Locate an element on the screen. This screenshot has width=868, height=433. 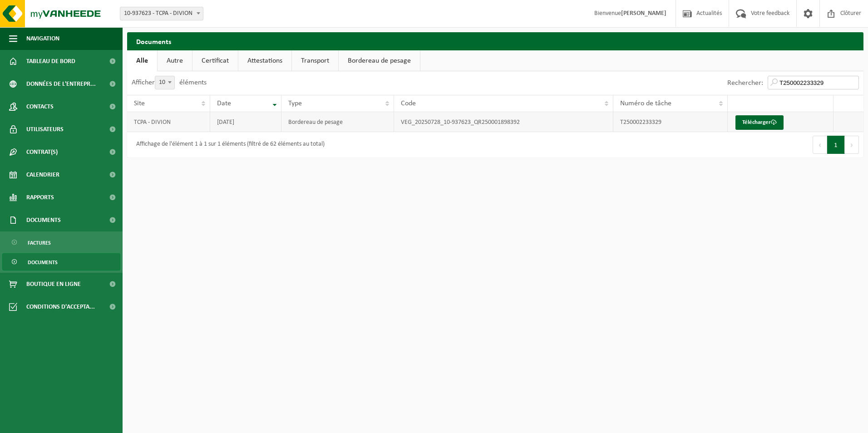
a: Transport is located at coordinates (315, 61).